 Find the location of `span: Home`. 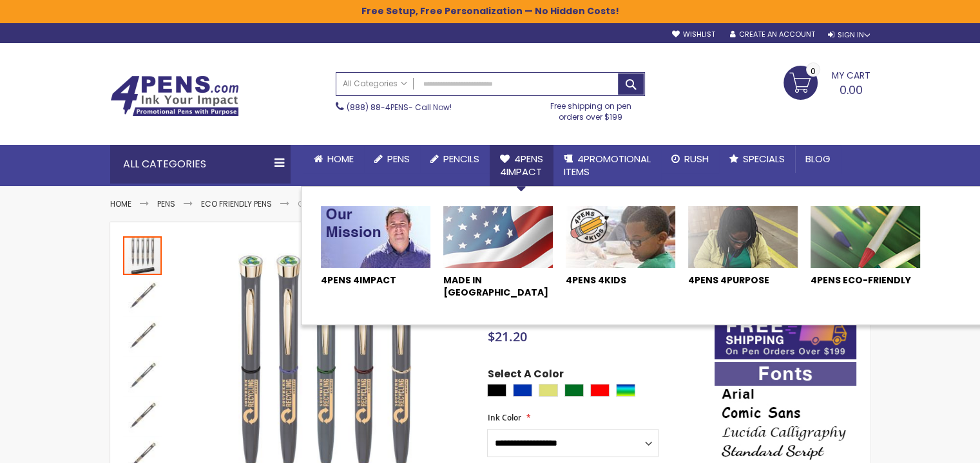

span: Home is located at coordinates (340, 159).